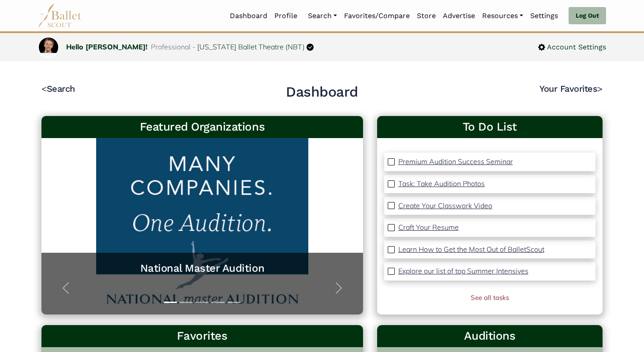 This screenshot has width=644, height=352. I want to click on a: Premium Audition Success Seminar, so click(455, 162).